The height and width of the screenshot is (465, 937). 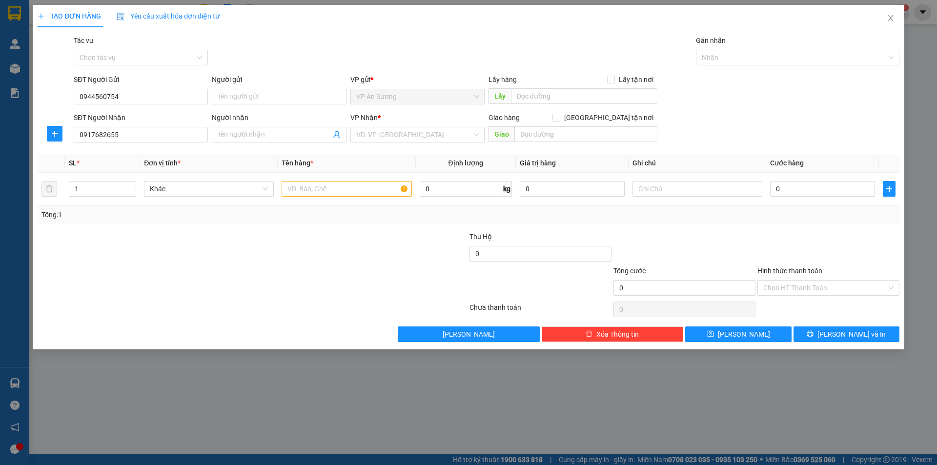 What do you see at coordinates (612, 334) in the screenshot?
I see `button: deleteXóa Thông tin` at bounding box center [612, 334].